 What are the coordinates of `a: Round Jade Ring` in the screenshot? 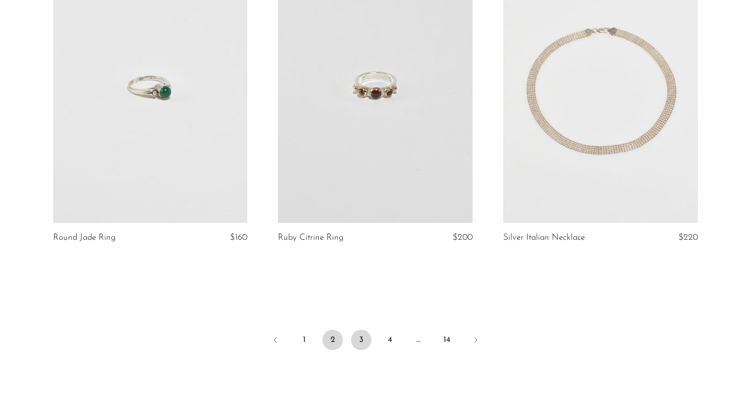 It's located at (84, 237).